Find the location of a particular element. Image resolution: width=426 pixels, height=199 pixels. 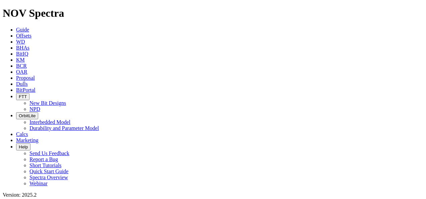

a: Offsets is located at coordinates (24, 36).